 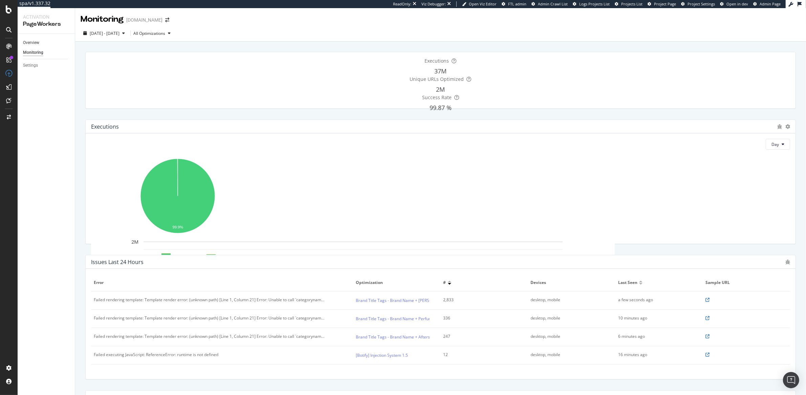 What do you see at coordinates (481, 300) in the screenshot?
I see `div: 2,833` at bounding box center [481, 300].